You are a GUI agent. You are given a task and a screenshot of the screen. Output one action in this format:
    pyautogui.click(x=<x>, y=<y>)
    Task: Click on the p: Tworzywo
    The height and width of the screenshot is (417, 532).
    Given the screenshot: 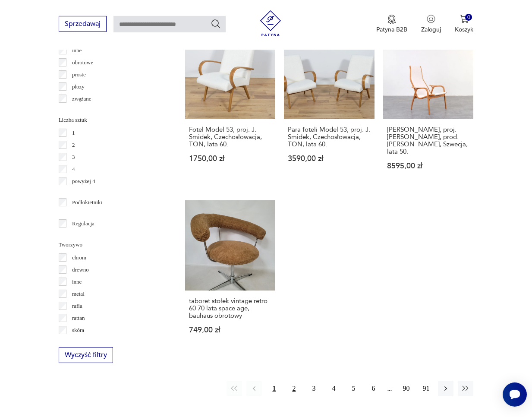 What is the action you would take?
    pyautogui.click(x=111, y=245)
    